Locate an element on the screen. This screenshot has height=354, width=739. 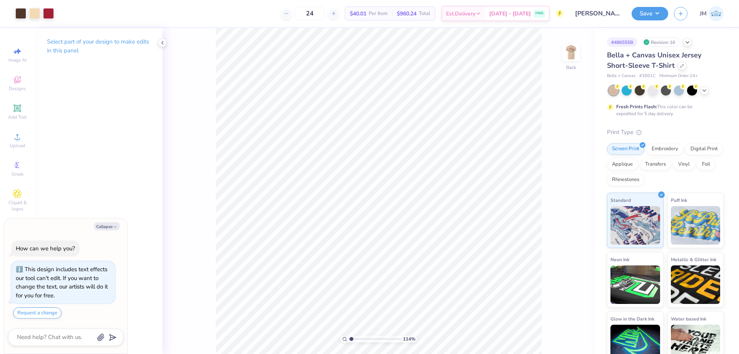
div: Revision 16 is located at coordinates (660, 42).